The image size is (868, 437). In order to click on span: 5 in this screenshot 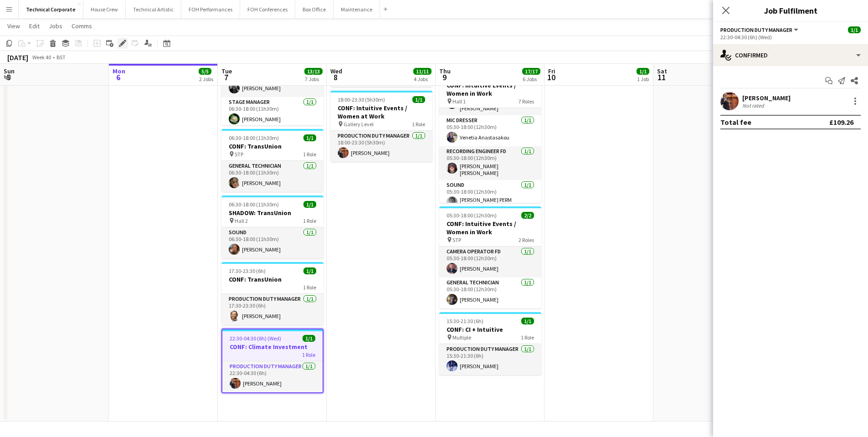, I will do `click(8, 77)`.